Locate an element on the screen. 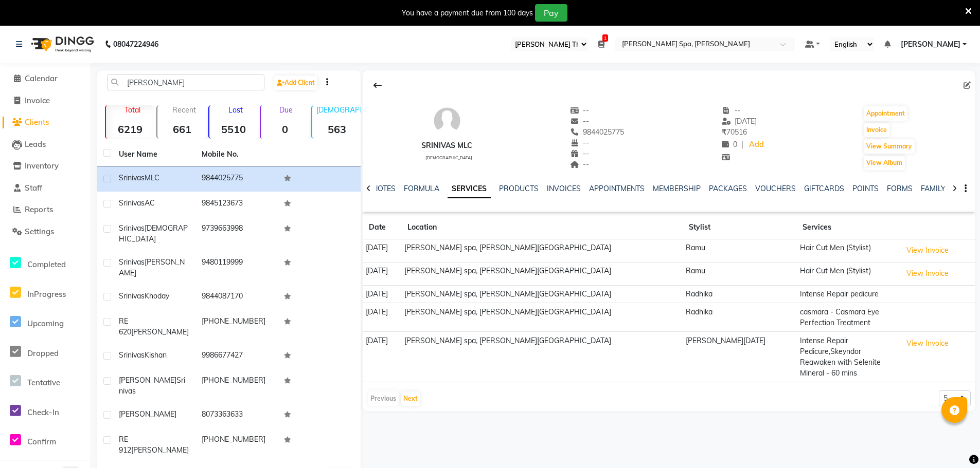 The width and height of the screenshot is (980, 468). a: Clients is located at coordinates (45, 122).